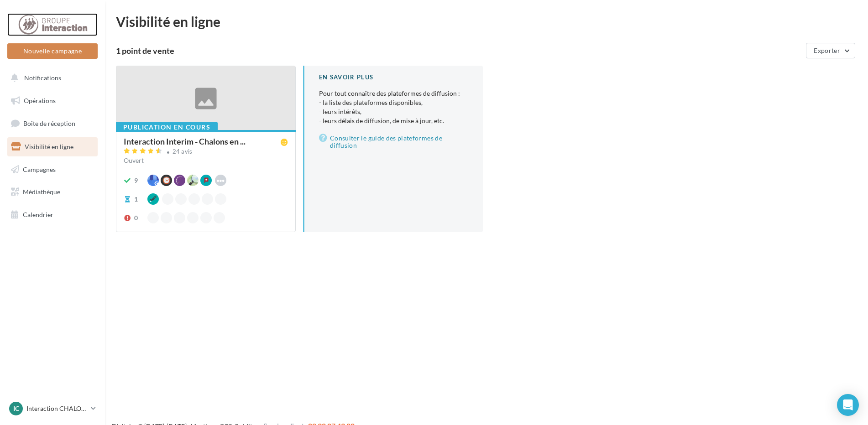  What do you see at coordinates (166, 127) in the screenshot?
I see `div: Publication en cours` at bounding box center [166, 127].